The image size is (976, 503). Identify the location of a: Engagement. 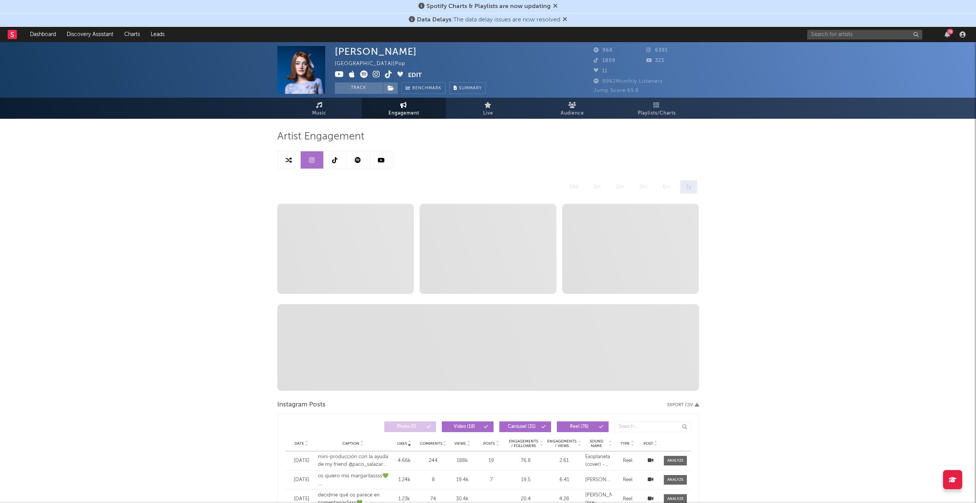
(404, 108).